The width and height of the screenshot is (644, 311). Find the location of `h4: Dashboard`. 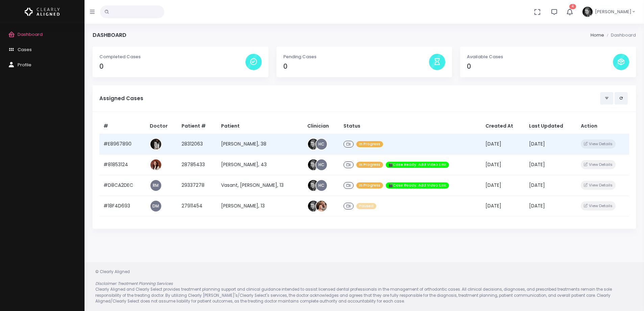

h4: Dashboard is located at coordinates (110, 35).